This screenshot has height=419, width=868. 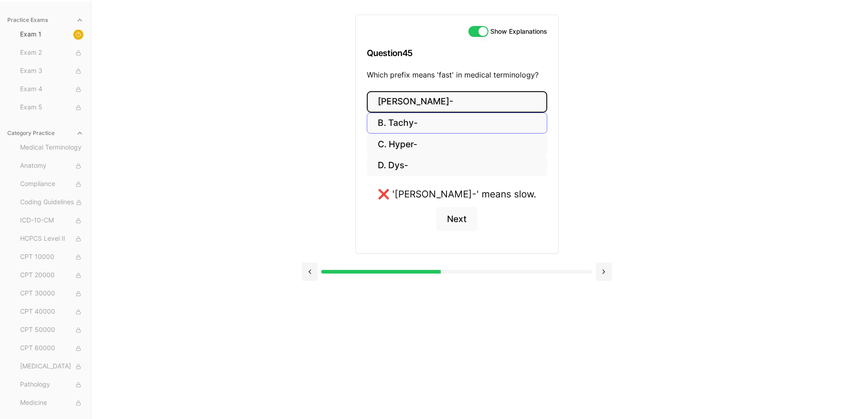 I want to click on button: Exam 1, so click(x=52, y=34).